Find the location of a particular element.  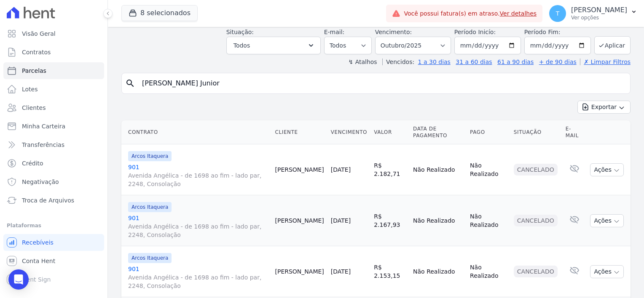

th: Valor is located at coordinates (390, 132).